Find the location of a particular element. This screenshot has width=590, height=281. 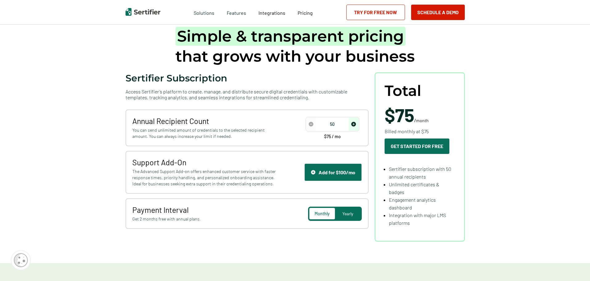

span: decrease number is located at coordinates (311, 124).